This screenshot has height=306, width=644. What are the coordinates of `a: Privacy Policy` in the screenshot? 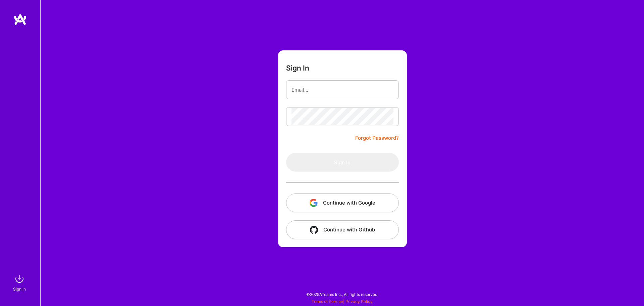 It's located at (359, 301).